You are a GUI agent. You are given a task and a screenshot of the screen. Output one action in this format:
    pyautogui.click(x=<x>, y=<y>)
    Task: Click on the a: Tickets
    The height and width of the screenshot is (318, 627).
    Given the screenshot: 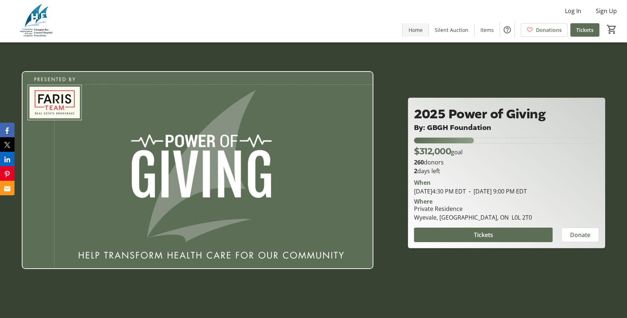 What is the action you would take?
    pyautogui.click(x=585, y=30)
    